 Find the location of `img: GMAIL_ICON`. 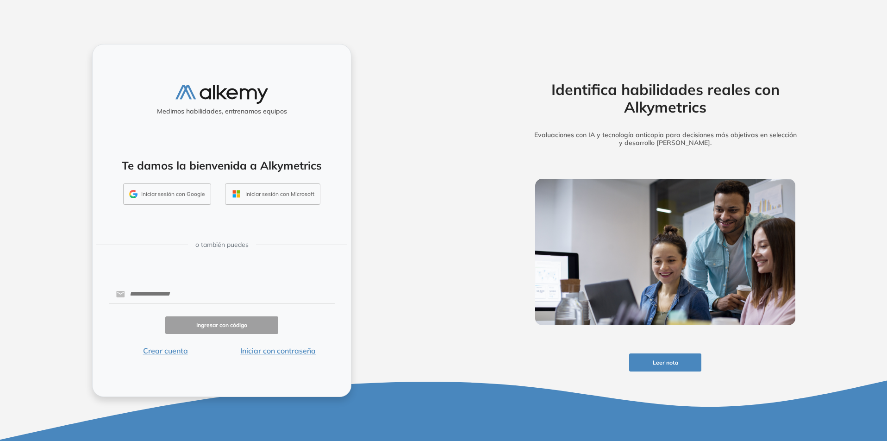

img: GMAIL_ICON is located at coordinates (133, 194).